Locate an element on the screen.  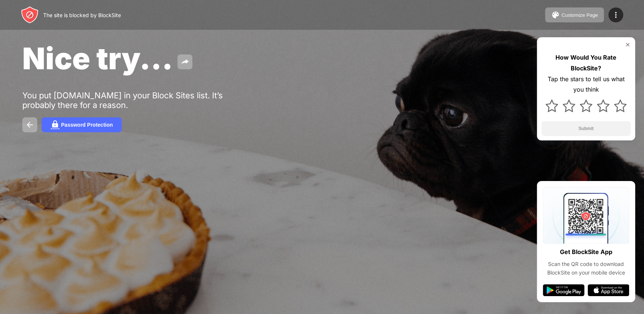
img: header-logo.svg is located at coordinates (30, 15).